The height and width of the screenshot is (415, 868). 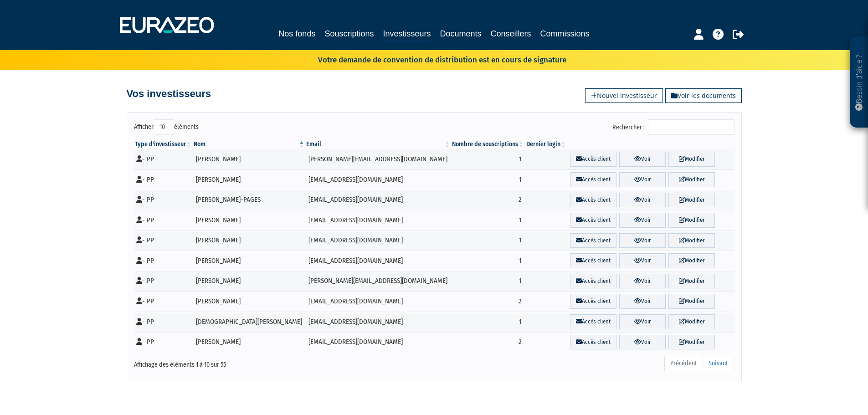 What do you see at coordinates (859, 82) in the screenshot?
I see `p: Besoin d'aide ?` at bounding box center [859, 82].